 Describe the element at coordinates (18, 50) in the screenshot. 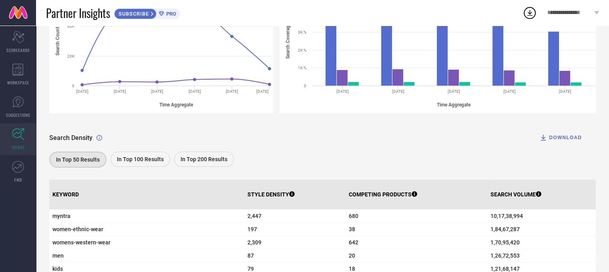

I see `span: SCORECARDS` at that location.